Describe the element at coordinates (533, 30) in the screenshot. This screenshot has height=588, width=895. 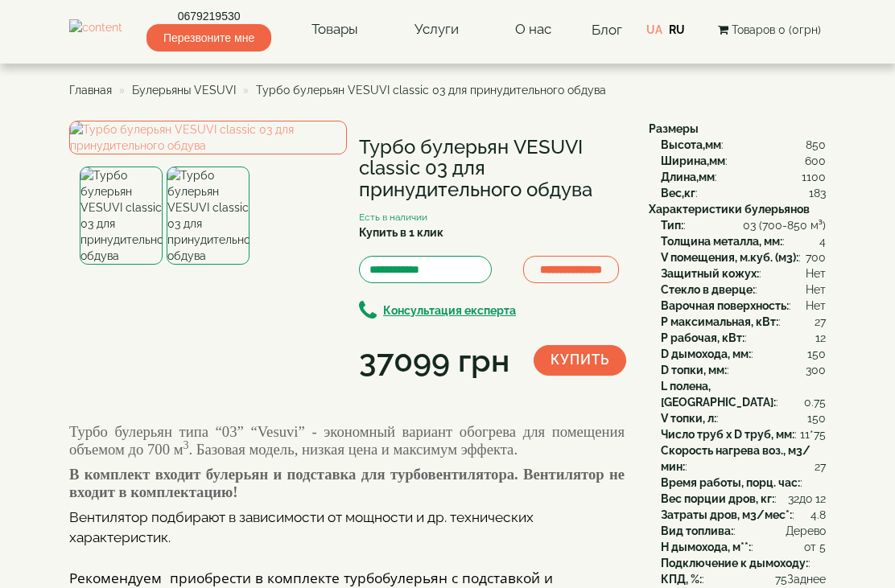
I see `a: О нас` at that location.